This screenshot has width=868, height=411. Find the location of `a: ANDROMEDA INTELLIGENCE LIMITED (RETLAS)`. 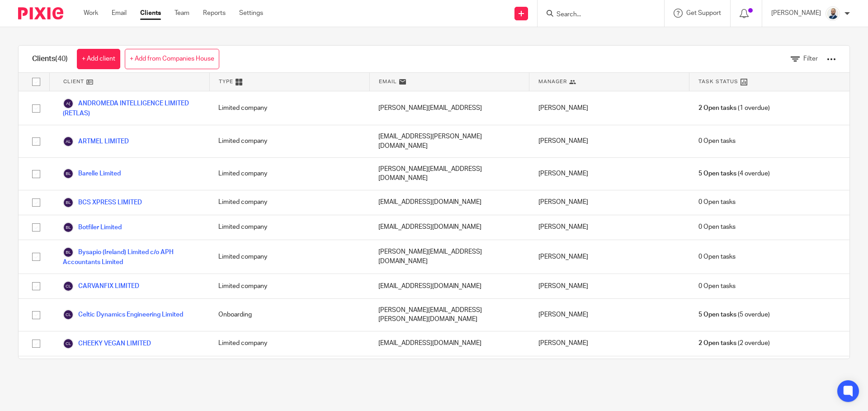

a: ANDROMEDA INTELLIGENCE LIMITED (RETLAS) is located at coordinates (131, 108).